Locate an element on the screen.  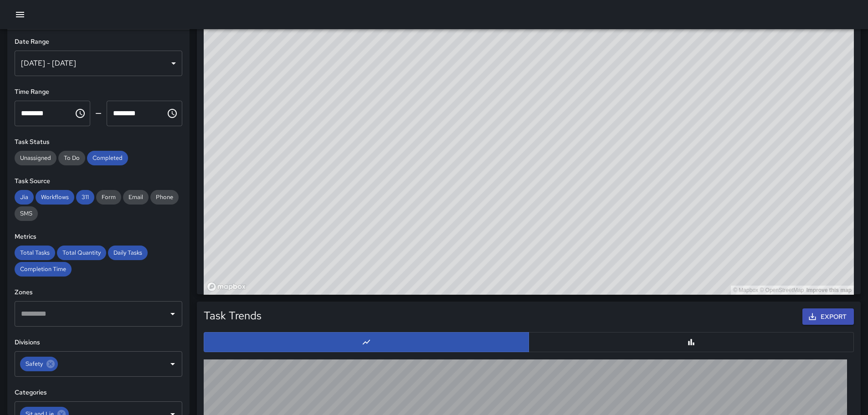
button: Choose time, selected time is 12:00 AM is located at coordinates (80, 113).